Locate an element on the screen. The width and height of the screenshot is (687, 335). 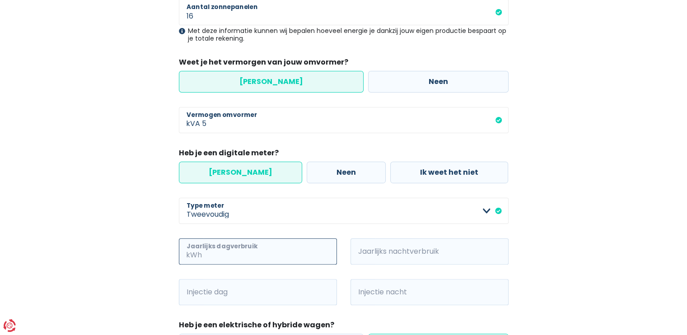
legend: Heb je een digitale meter? is located at coordinates (344, 155).